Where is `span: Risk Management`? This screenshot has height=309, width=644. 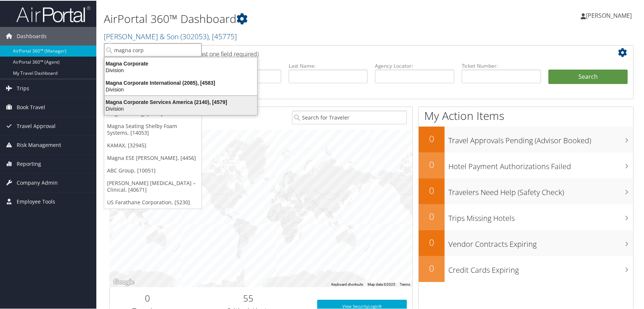 span: Risk Management is located at coordinates (39, 145).